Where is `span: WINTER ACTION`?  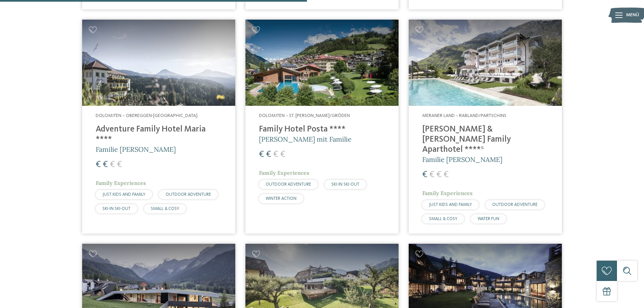
span: WINTER ACTION is located at coordinates (281, 198).